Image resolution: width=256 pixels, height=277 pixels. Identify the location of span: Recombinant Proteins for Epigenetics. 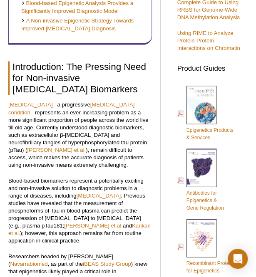
(211, 267).